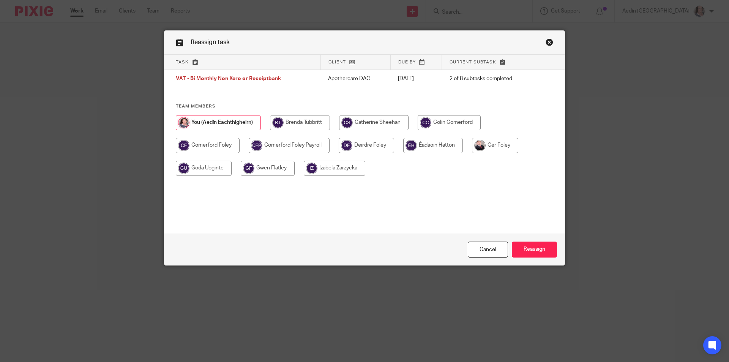  What do you see at coordinates (364, 106) in the screenshot?
I see `h4: Team members` at bounding box center [364, 106].